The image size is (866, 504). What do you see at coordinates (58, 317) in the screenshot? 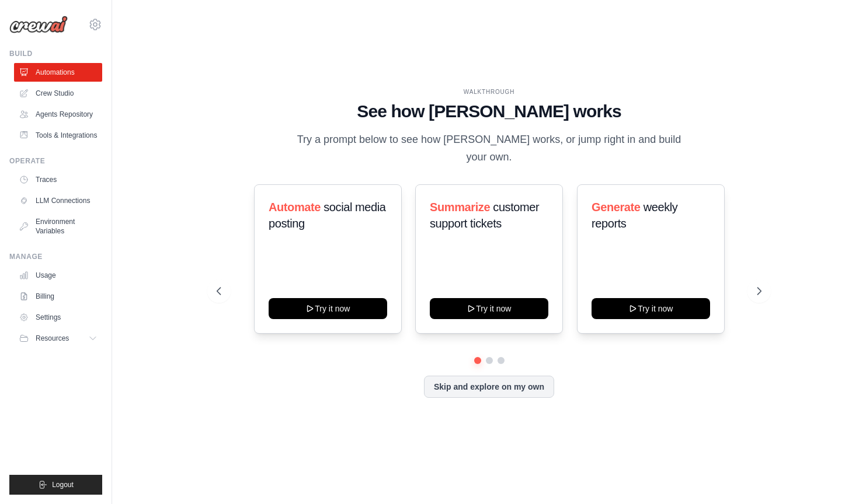
I see `a: Settings` at bounding box center [58, 317].